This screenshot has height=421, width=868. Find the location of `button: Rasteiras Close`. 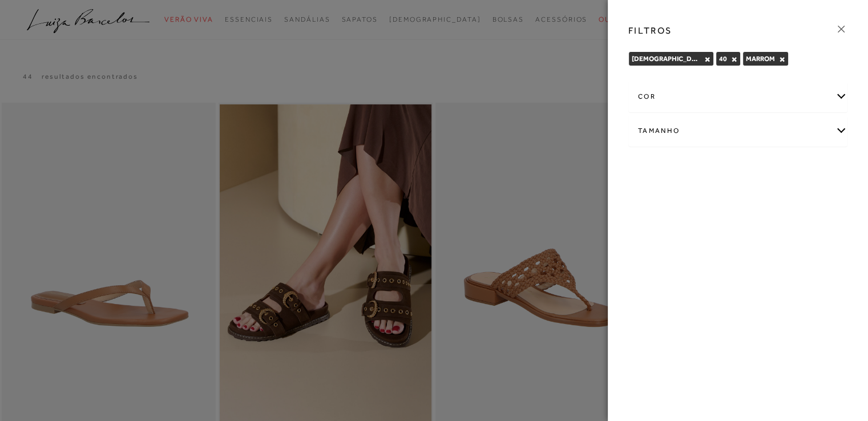

button: Rasteiras Close is located at coordinates (707, 60).